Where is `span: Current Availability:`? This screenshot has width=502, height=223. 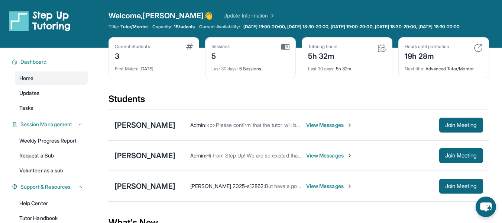
span: Current Availability: is located at coordinates (220, 27).